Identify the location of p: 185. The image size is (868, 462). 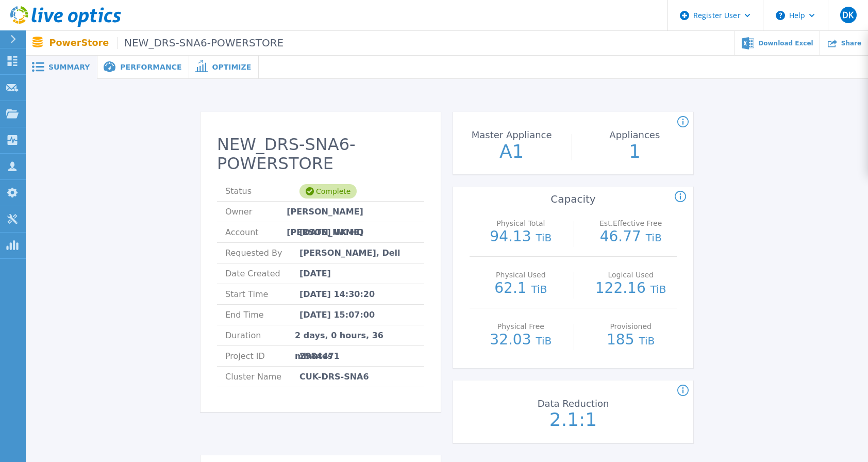
(630, 341).